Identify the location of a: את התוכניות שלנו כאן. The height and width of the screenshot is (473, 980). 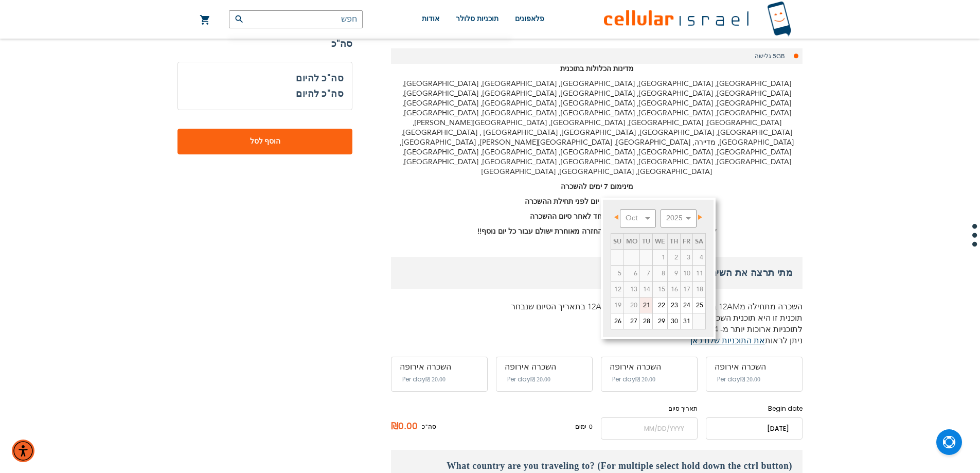
(727, 341).